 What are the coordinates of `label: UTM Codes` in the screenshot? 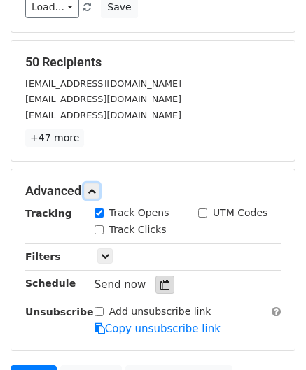 It's located at (240, 213).